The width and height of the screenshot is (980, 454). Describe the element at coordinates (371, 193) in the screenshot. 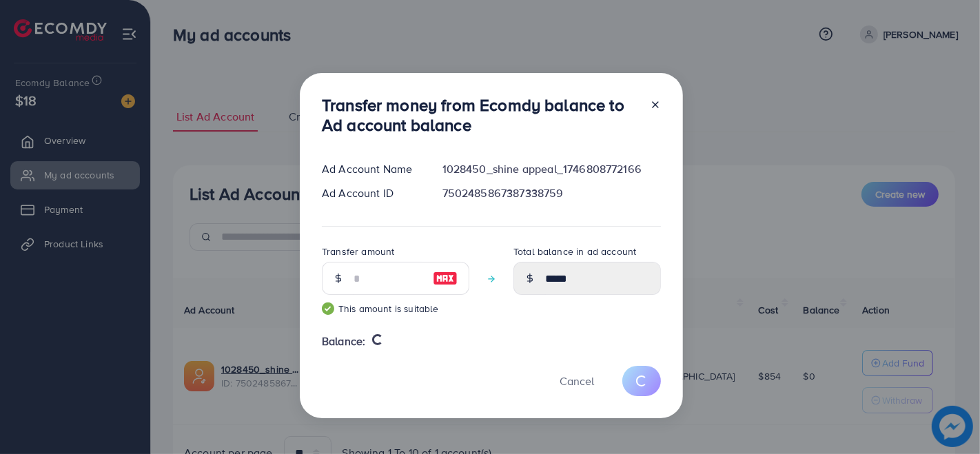

I see `div: Ad Account ID` at that location.